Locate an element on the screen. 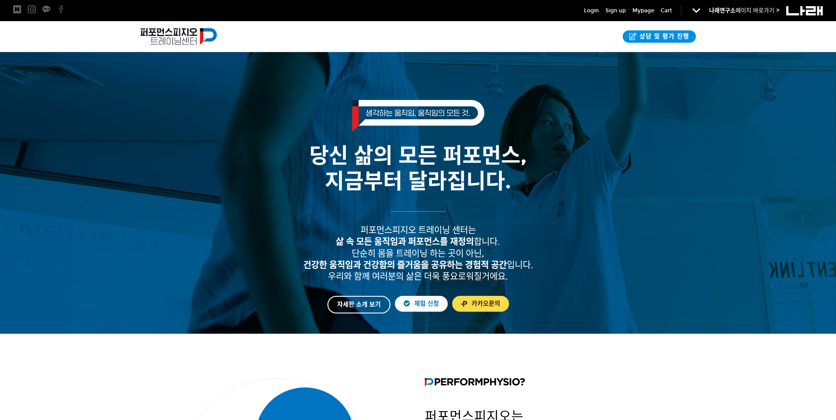  img: 생각하는 움직임, 움직임의 모든 것. is located at coordinates (418, 116).